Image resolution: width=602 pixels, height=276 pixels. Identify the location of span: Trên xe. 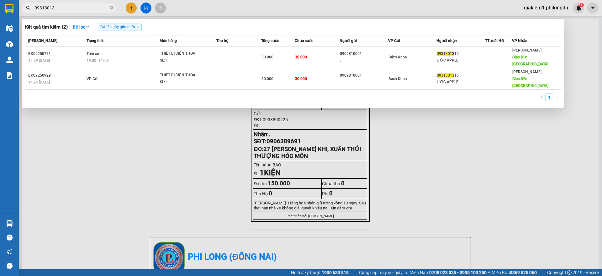
(93, 54).